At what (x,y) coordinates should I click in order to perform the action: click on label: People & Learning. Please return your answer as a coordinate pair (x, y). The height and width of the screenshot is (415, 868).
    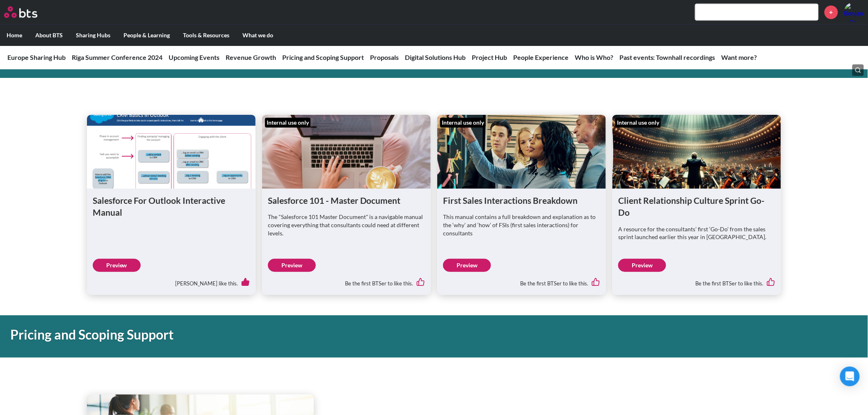
    Looking at the image, I should click on (146, 36).